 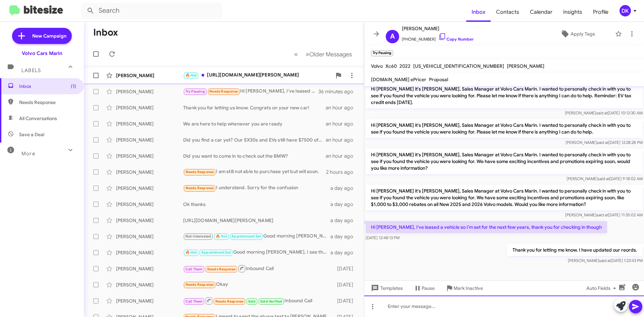 I want to click on div: 2 hours ago, so click(x=342, y=172).